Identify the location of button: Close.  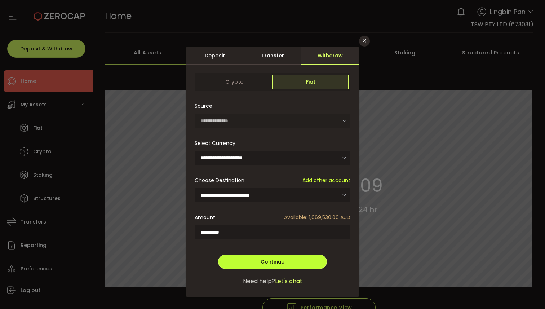
(364, 41).